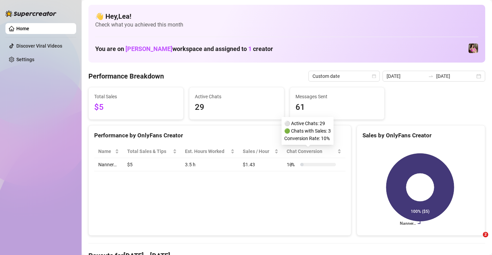  Describe the element at coordinates (250, 49) in the screenshot. I see `span: 1` at that location.